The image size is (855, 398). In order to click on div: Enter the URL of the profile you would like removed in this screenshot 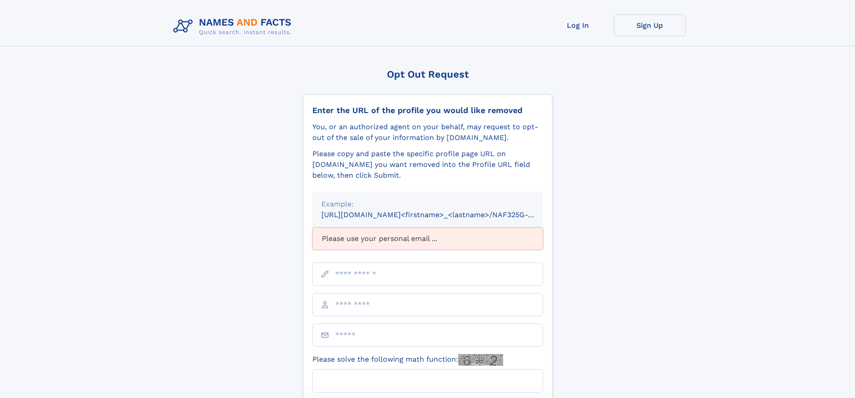, I will do `click(427, 110)`.